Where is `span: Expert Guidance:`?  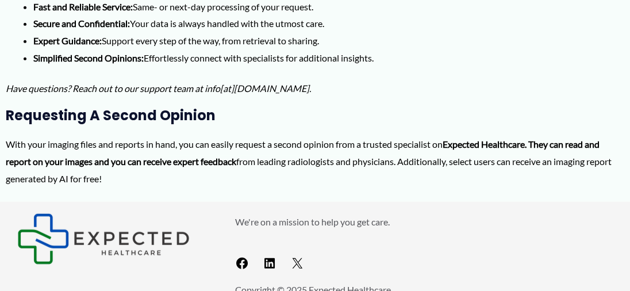
span: Expert Guidance: is located at coordinates (67, 40).